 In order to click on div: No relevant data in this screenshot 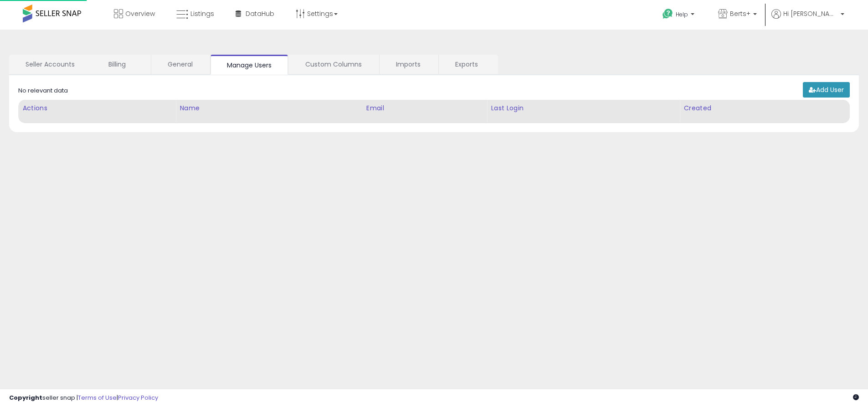, I will do `click(43, 90)`.